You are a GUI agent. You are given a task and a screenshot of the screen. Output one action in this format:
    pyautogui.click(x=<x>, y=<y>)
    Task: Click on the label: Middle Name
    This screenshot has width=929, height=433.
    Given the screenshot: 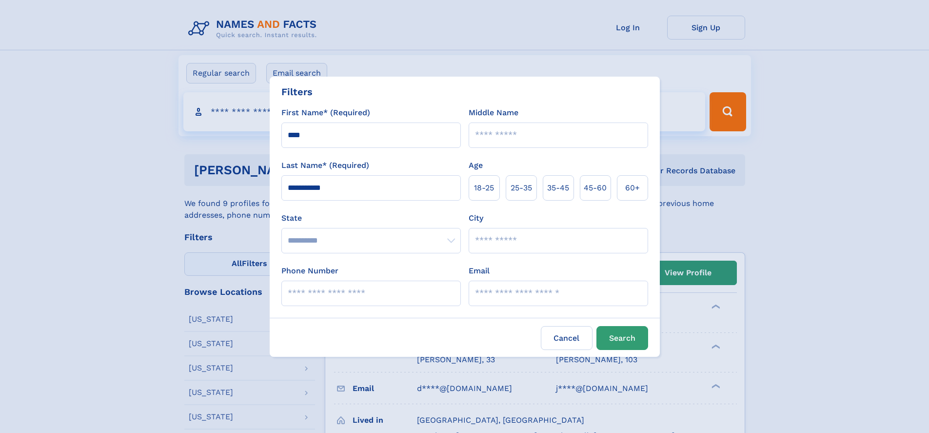 What is the action you would take?
    pyautogui.click(x=494, y=113)
    